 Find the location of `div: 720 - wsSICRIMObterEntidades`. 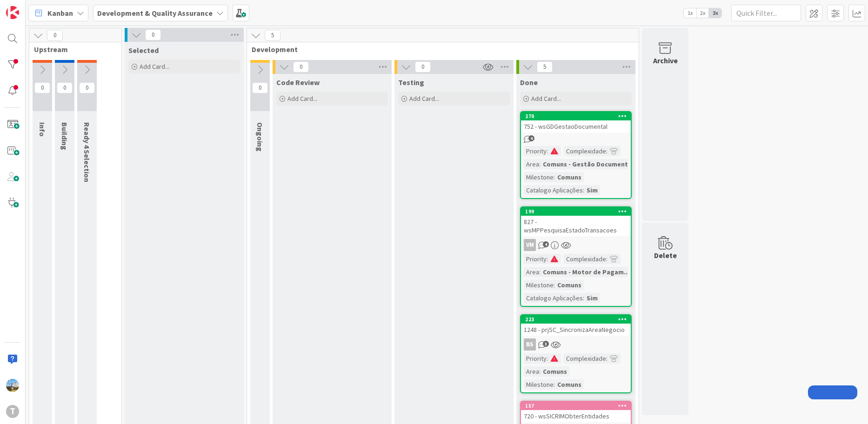

div: 720 - wsSICRIMObterEntidades is located at coordinates (576, 416).